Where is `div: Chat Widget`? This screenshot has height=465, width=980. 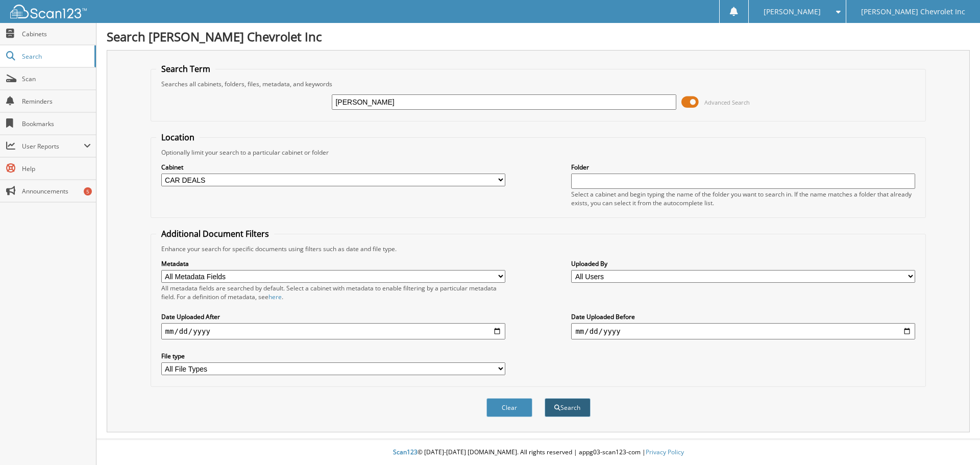 div: Chat Widget is located at coordinates (955, 441).